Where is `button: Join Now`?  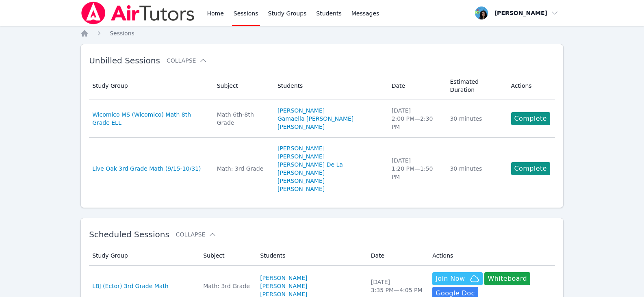
button: Join Now is located at coordinates (457, 279).